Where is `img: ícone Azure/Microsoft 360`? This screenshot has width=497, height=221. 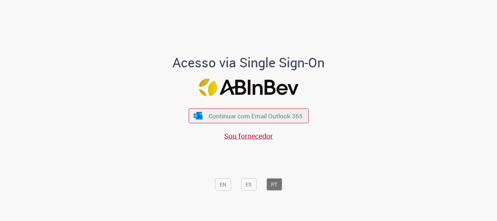
img: ícone Azure/Microsoft 360 is located at coordinates (198, 115).